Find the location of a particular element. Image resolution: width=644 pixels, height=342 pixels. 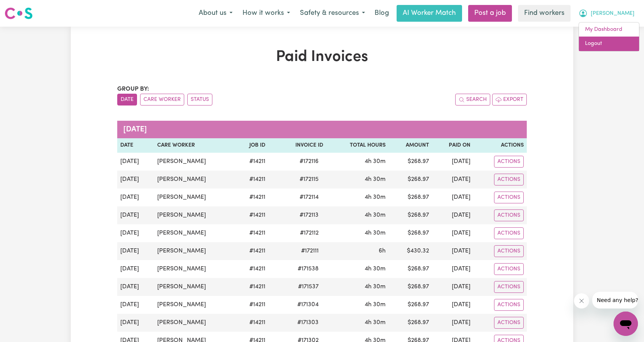

a: AI Worker Match is located at coordinates (429, 14).